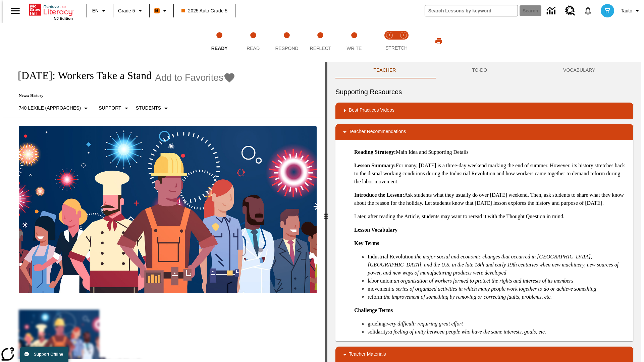 The image size is (644, 362). I want to click on button: Ready step 1 of 5, so click(219, 41).